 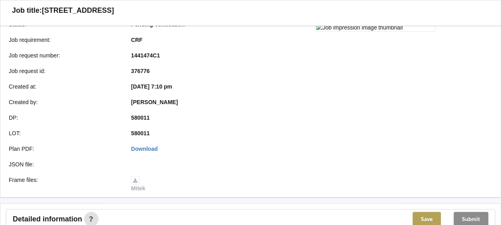 What do you see at coordinates (375, 27) in the screenshot?
I see `img: Job impression image thumbnail` at bounding box center [375, 27].